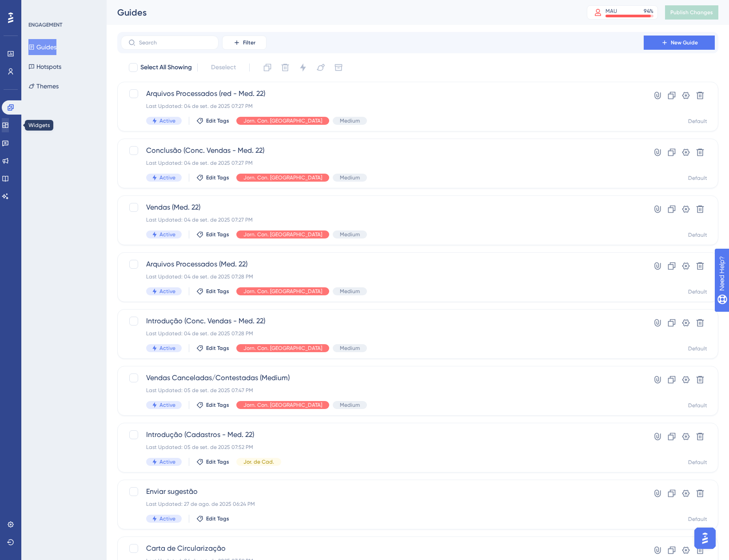 The height and width of the screenshot is (560, 729). What do you see at coordinates (382, 435) in the screenshot?
I see `span: Introdução (Cadastros - Med. 22)` at bounding box center [382, 435].